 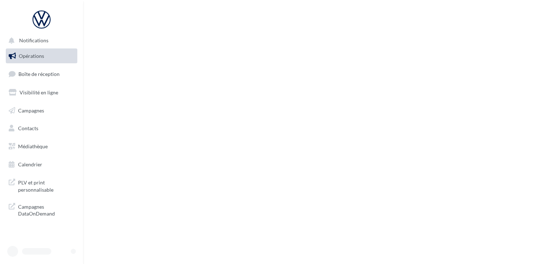 I want to click on a: Calendrier, so click(x=42, y=164).